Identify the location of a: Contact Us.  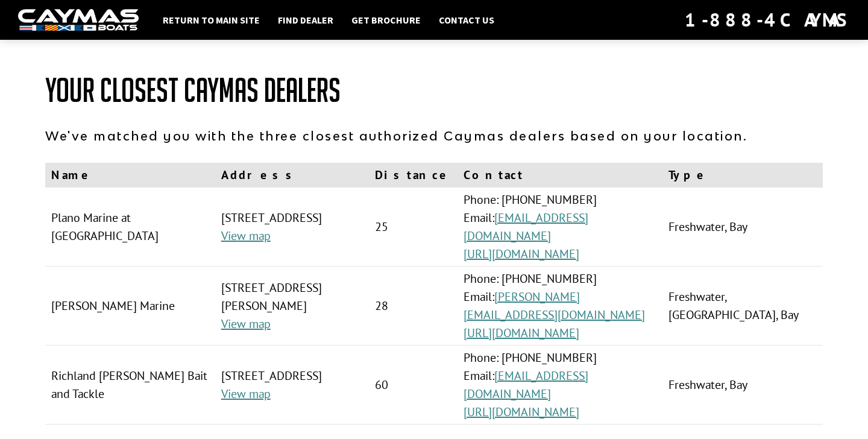
(466, 20).